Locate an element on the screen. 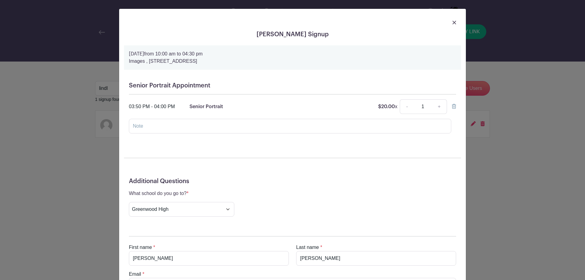  h5: Additional Questions is located at coordinates (292, 181).